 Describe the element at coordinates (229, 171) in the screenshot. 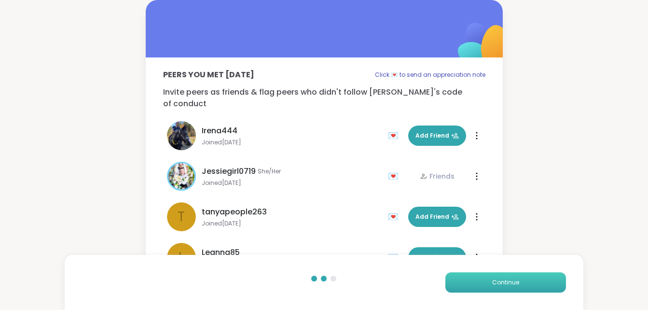

I see `span: Jessiegirl0719` at that location.